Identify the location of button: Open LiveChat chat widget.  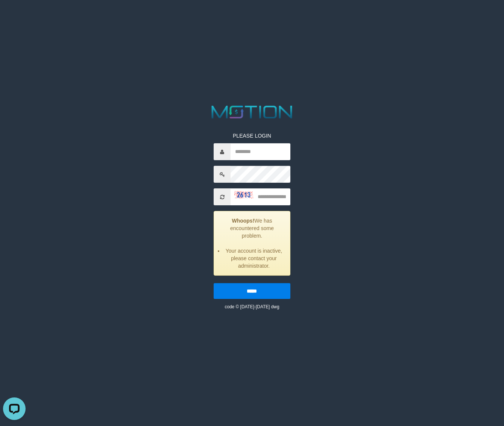
(14, 14).